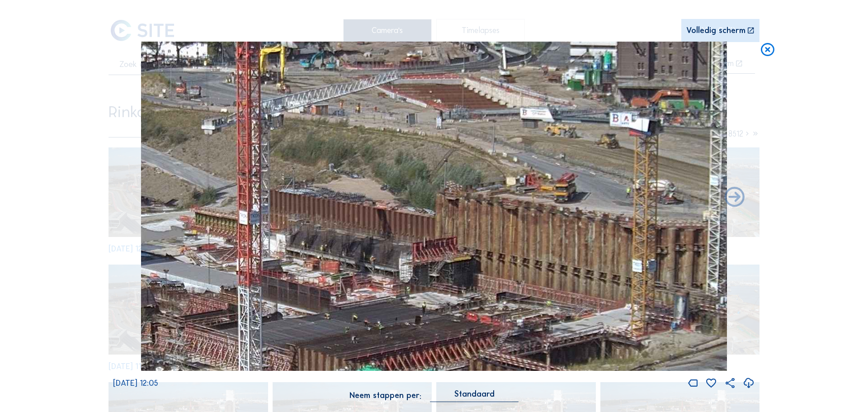 Image resolution: width=868 pixels, height=412 pixels. Describe the element at coordinates (385, 396) in the screenshot. I see `div: Neem stappen per:` at that location.